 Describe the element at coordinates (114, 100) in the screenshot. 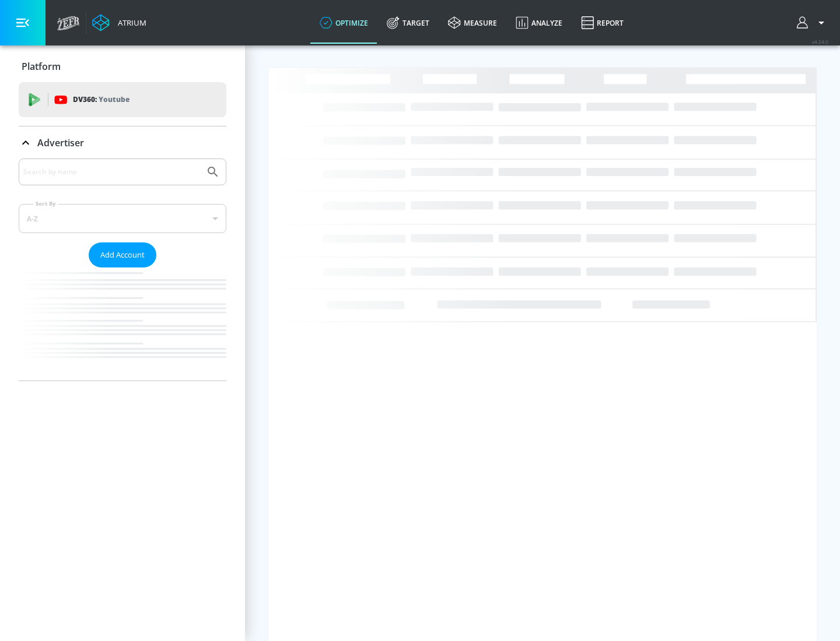

I see `p: Youtube` at that location.